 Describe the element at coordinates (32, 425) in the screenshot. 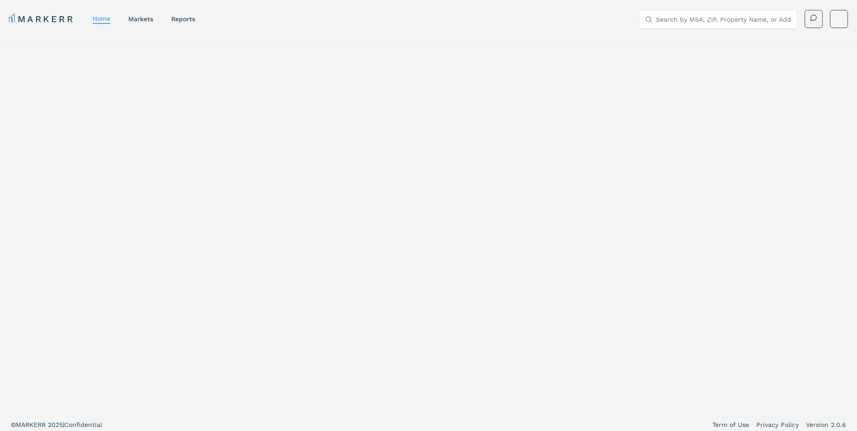

I see `span: MARKERR` at that location.